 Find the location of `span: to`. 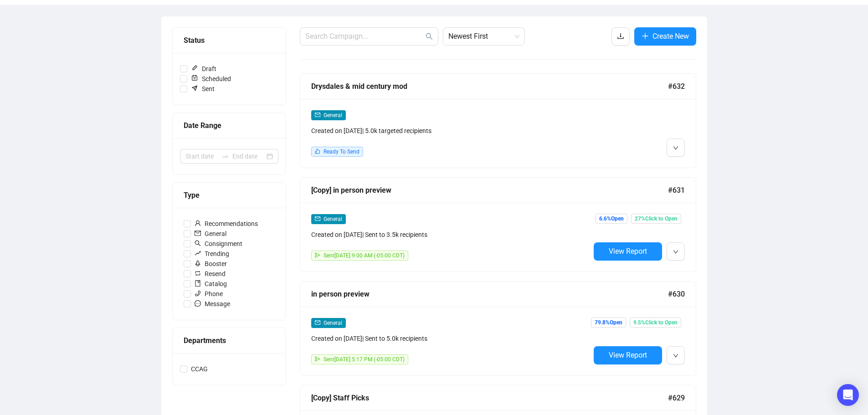

span: to is located at coordinates (225, 156).